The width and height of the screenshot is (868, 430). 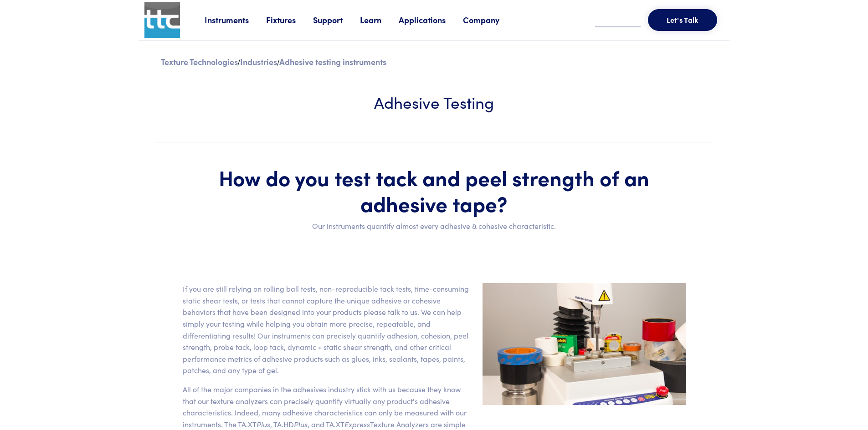 What do you see at coordinates (199, 61) in the screenshot?
I see `a: Texture Technologies` at bounding box center [199, 61].